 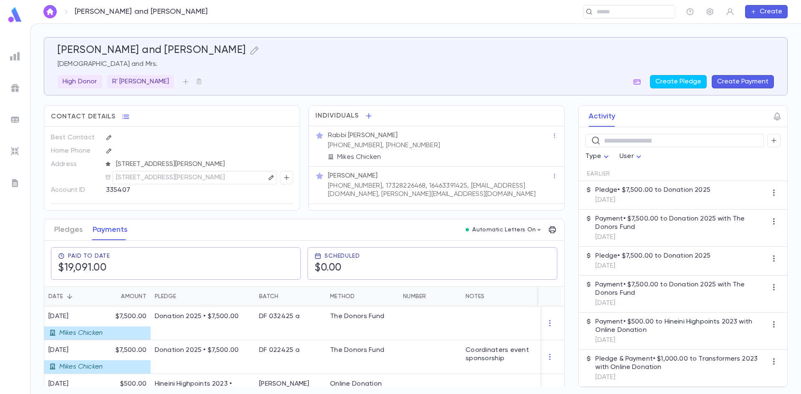 I want to click on span: Type, so click(x=593, y=156).